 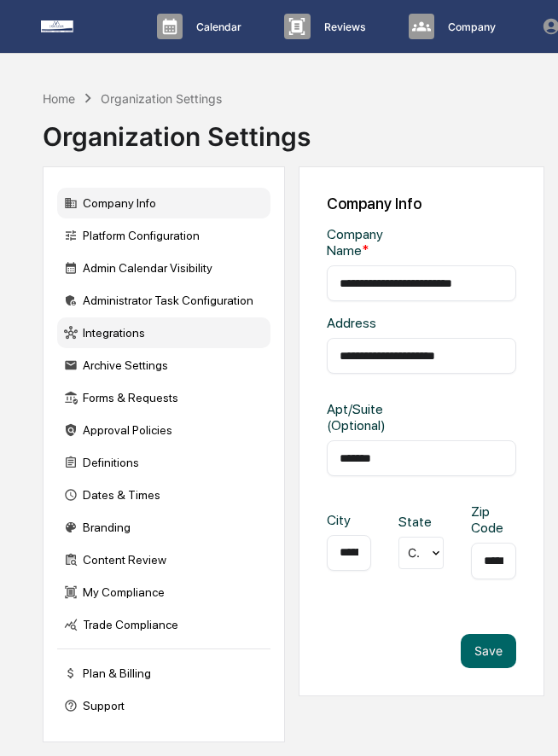 I want to click on div: My Compliance, so click(x=163, y=593).